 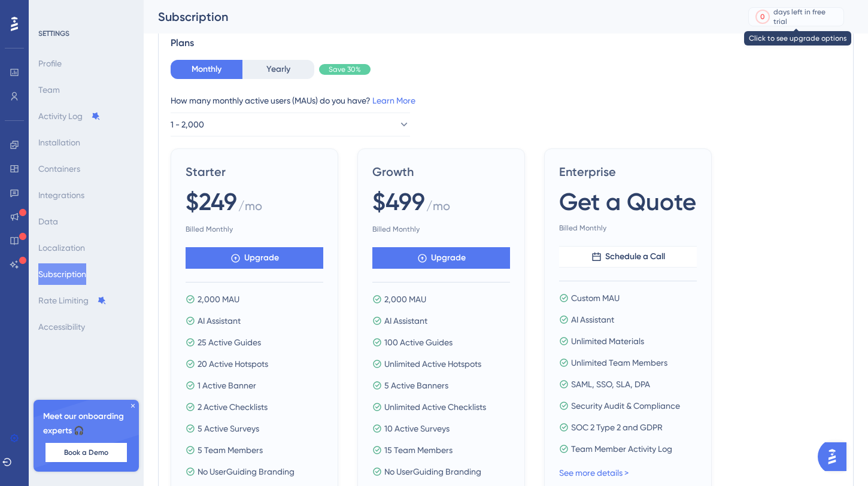 I want to click on button: 1 - 2,000, so click(x=290, y=124).